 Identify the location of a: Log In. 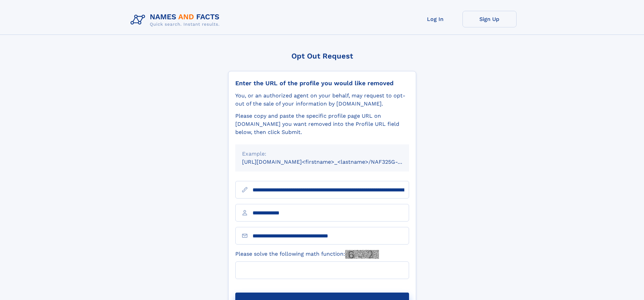
(435, 19).